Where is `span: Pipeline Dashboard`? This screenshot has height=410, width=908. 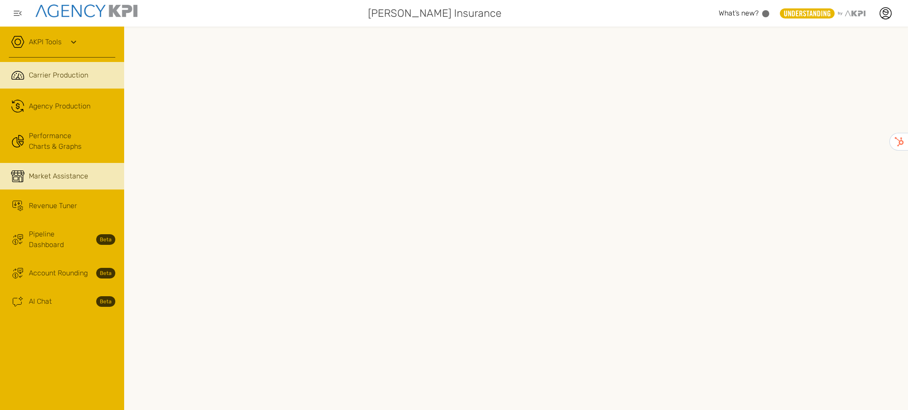 span: Pipeline Dashboard is located at coordinates (60, 240).